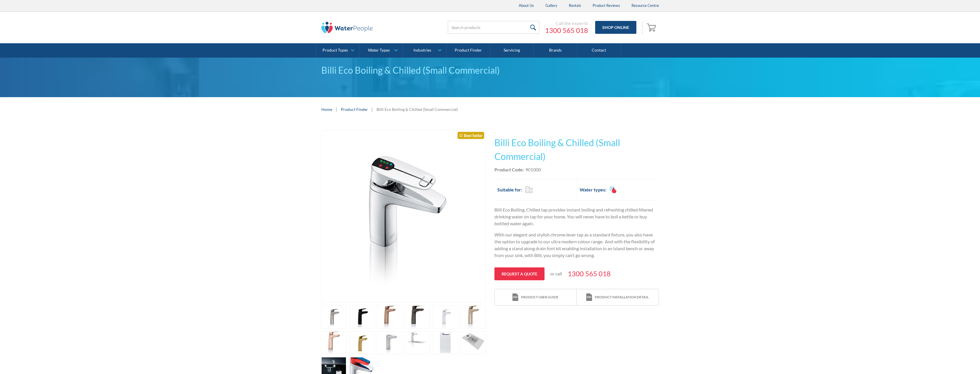  Describe the element at coordinates (616, 27) in the screenshot. I see `a: Shop Online` at that location.